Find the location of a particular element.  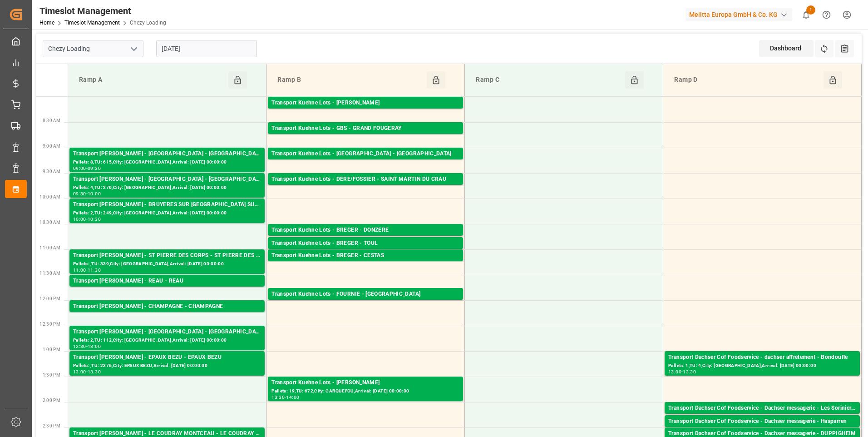

div: 14:00 is located at coordinates (292, 397).